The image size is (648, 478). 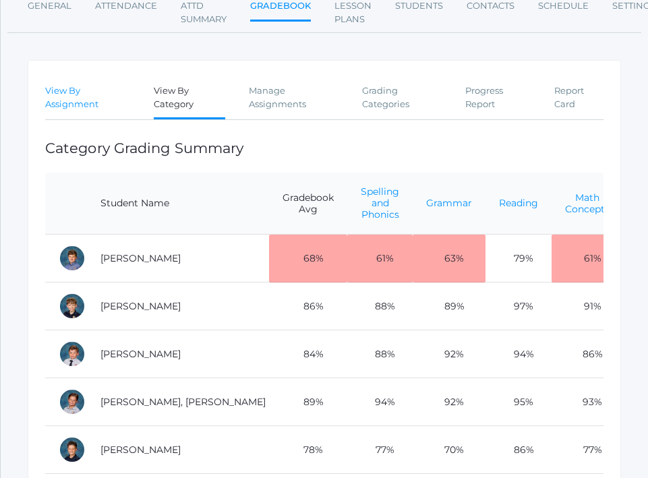 I want to click on th: Gradebook Avg, so click(x=308, y=204).